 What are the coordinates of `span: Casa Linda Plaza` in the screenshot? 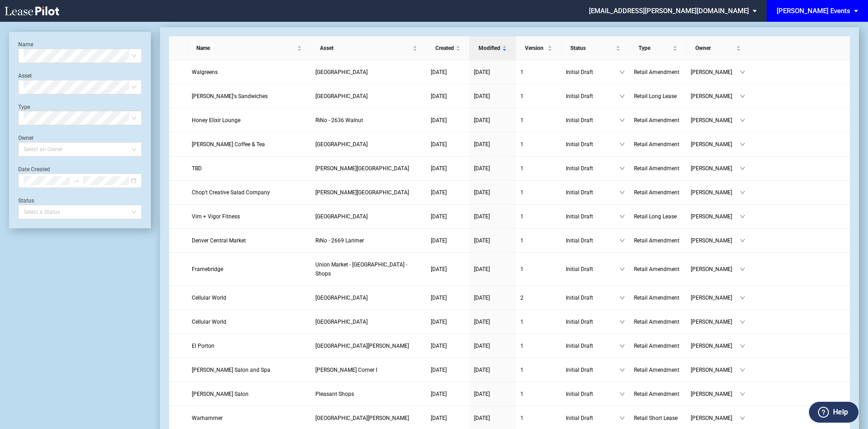 It's located at (362, 418).